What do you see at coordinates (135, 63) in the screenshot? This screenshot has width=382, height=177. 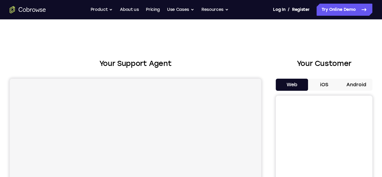 I see `h2: Your Support Agent` at bounding box center [135, 63].